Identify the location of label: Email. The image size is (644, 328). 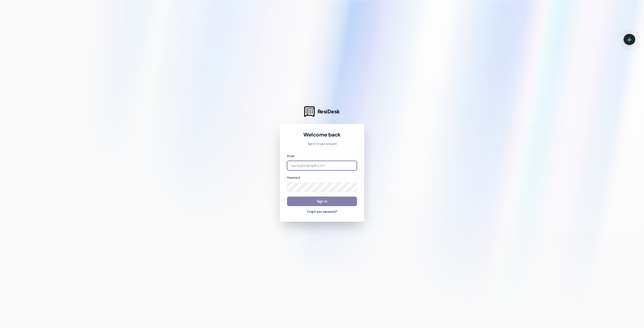
(291, 156).